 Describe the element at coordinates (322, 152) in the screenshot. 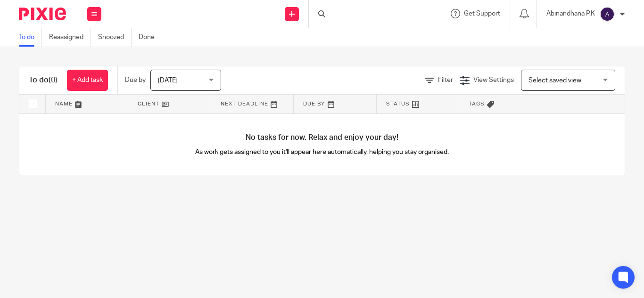

I see `p: As work gets assigned to you it'll appear here automatically, helping you stay organised.` at that location.